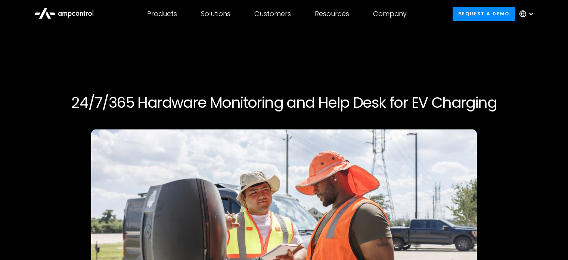 The height and width of the screenshot is (260, 568). Describe the element at coordinates (284, 102) in the screenshot. I see `h1: 24/7/365 Hardware Monitoring and Help Desk for EV Charging` at that location.